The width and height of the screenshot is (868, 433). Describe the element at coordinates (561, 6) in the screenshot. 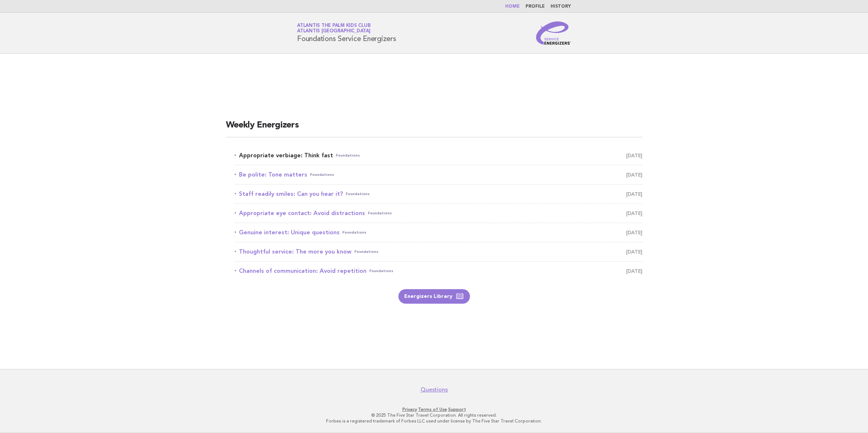

I see `a: History` at that location.